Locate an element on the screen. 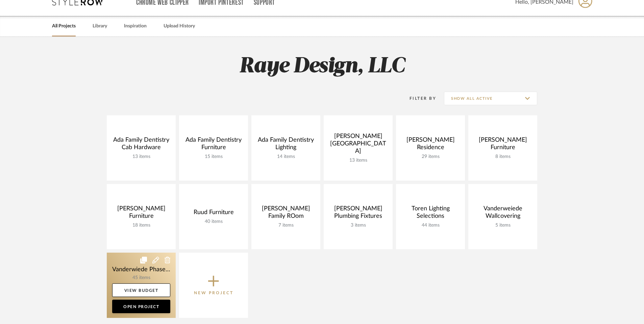 The width and height of the screenshot is (644, 324). div: 14 items is located at coordinates (286, 157).